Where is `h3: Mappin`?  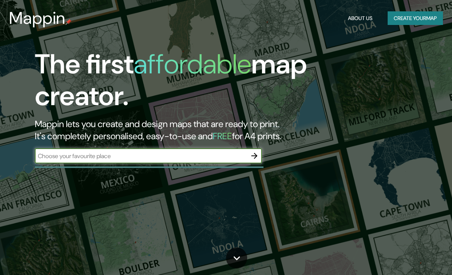
h3: Mappin is located at coordinates (37, 18).